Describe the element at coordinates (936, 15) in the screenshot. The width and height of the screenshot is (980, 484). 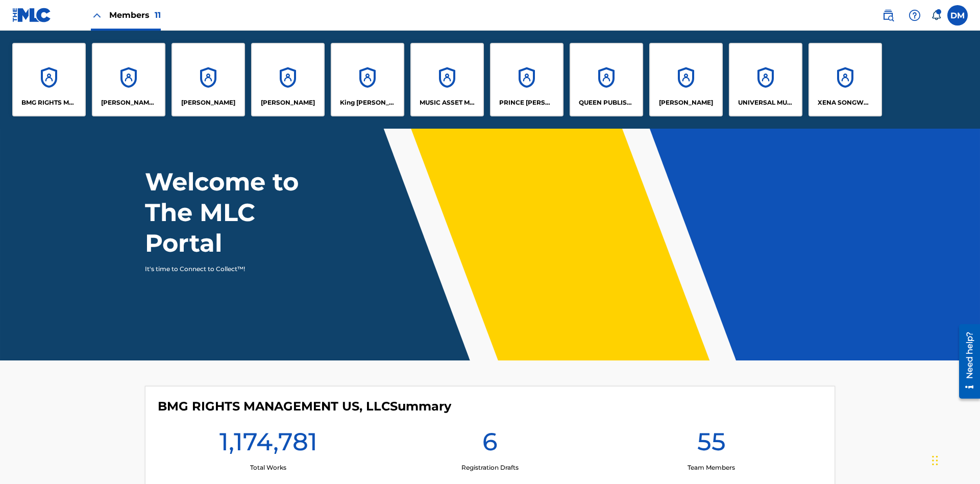
I see `div: Notifications` at that location.